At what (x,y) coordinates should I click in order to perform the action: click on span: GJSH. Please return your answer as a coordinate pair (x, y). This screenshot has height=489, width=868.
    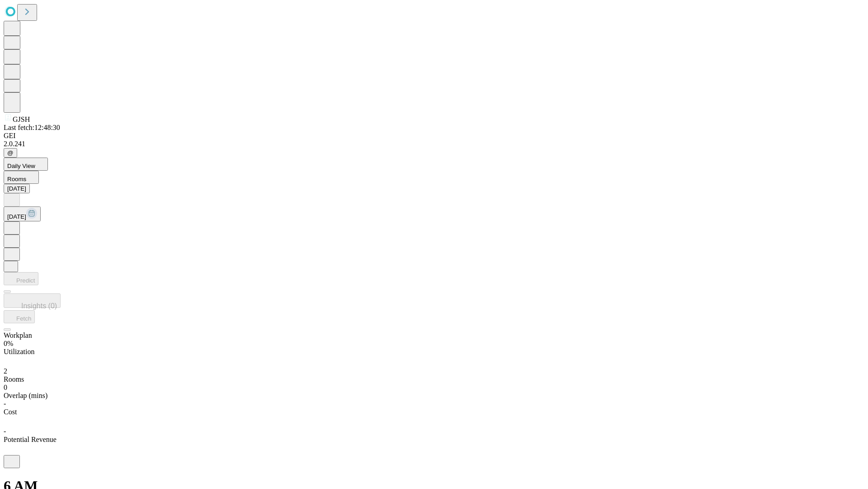
    Looking at the image, I should click on (21, 119).